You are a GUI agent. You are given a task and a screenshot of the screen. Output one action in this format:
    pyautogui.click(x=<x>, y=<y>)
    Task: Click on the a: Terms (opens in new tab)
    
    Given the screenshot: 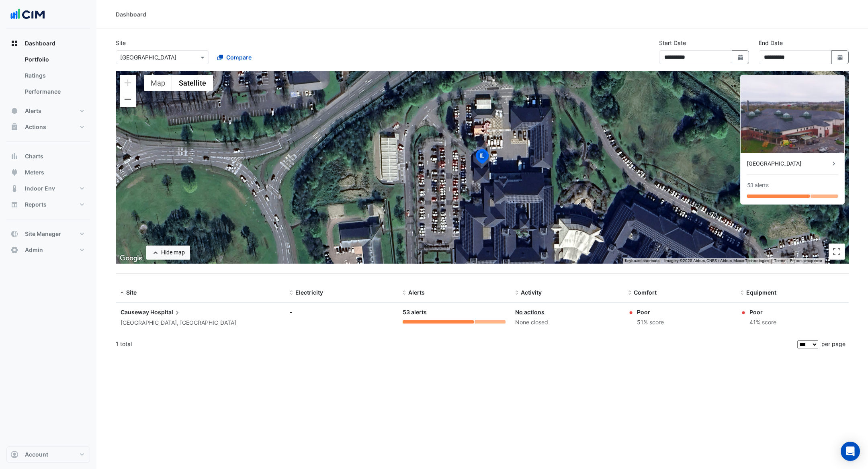 What is the action you would take?
    pyautogui.click(x=780, y=261)
    